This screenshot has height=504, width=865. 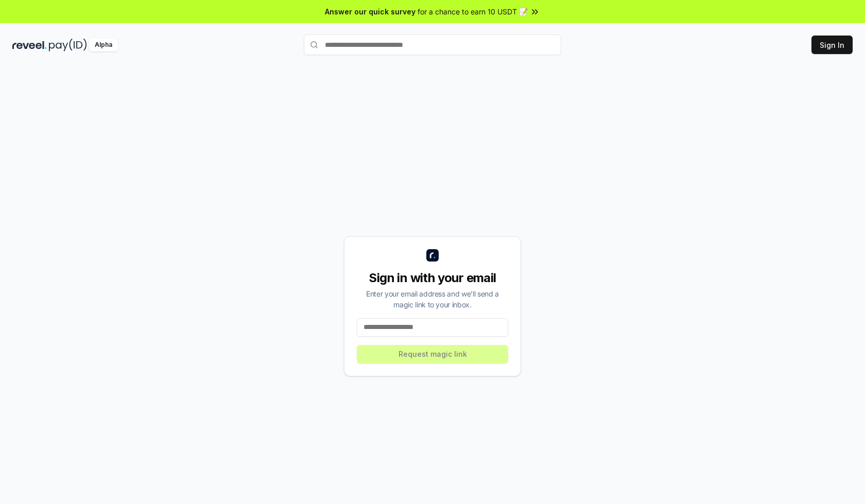 I want to click on span: Answer our quick survey, so click(x=371, y=11).